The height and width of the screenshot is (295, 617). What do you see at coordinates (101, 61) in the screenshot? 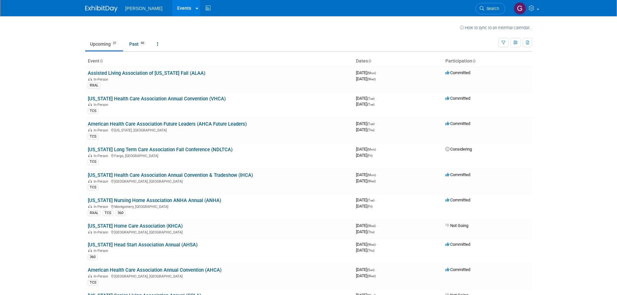
I see `a: Sort by Event Name` at bounding box center [101, 61].